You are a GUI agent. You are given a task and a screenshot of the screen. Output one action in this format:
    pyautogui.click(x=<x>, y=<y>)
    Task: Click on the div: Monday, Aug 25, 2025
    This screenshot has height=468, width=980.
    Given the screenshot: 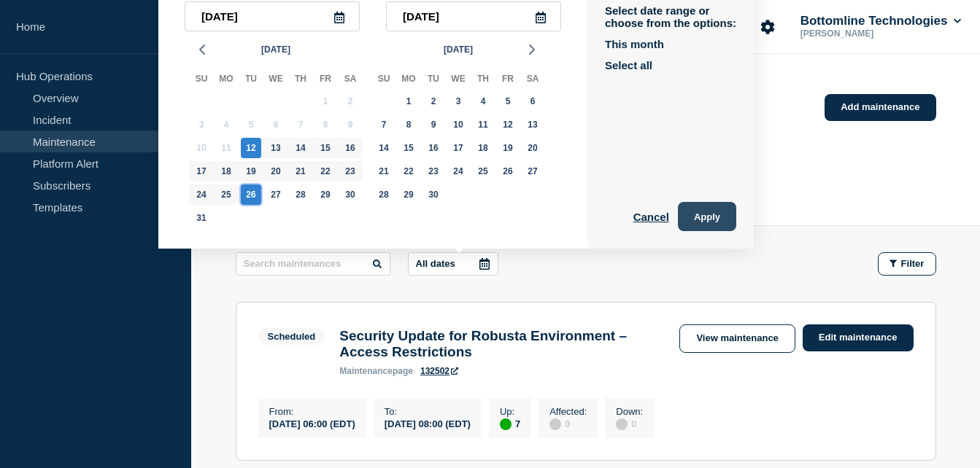 What is the action you would take?
    pyautogui.click(x=226, y=195)
    